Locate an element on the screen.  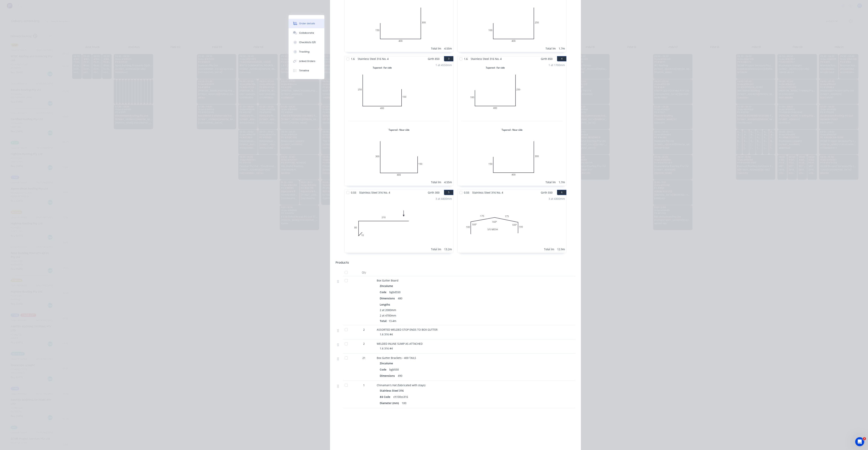
div: Timeline is located at coordinates (304, 71).